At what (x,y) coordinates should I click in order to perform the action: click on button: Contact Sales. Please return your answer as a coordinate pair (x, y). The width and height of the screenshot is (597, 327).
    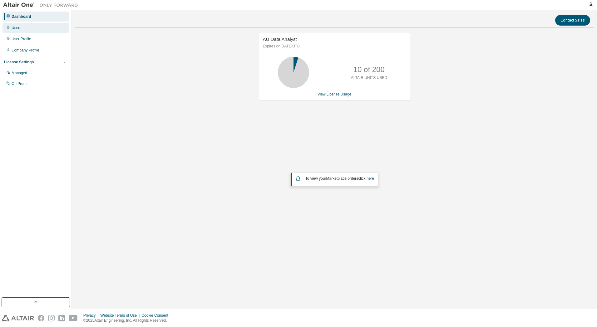
    Looking at the image, I should click on (573, 20).